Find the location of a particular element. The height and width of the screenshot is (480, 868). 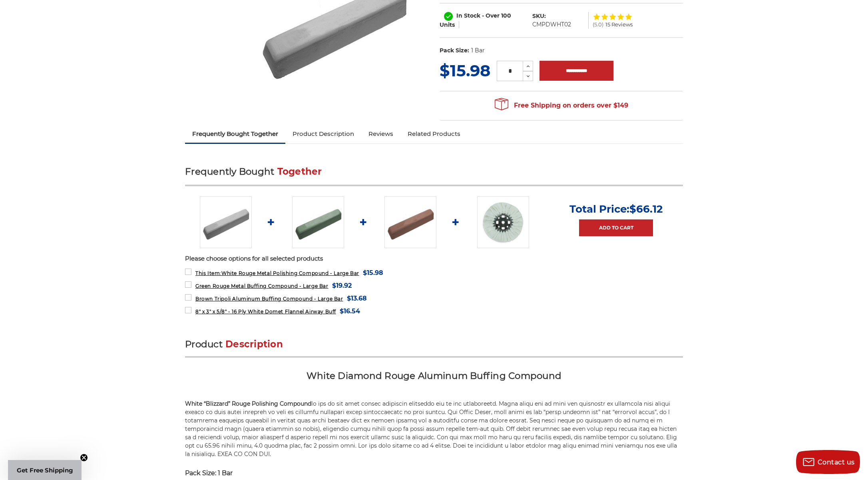

button: Contact us is located at coordinates (828, 462).